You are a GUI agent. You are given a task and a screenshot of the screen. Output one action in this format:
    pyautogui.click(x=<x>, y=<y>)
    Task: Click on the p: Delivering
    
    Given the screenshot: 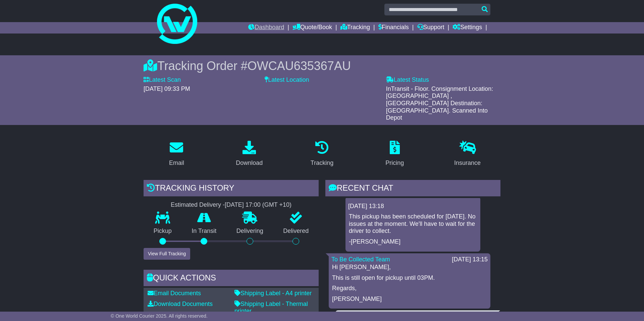 What is the action you would take?
    pyautogui.click(x=250, y=231)
    